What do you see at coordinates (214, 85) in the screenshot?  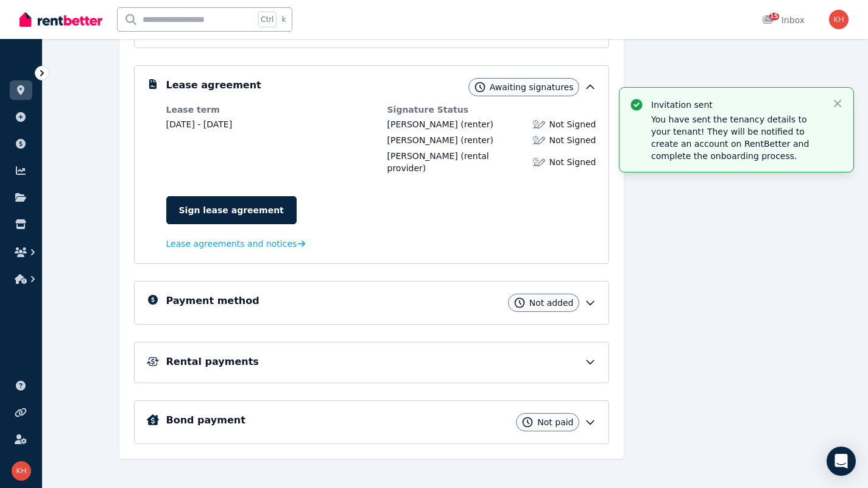 I see `h5: Lease agreement` at bounding box center [214, 85].